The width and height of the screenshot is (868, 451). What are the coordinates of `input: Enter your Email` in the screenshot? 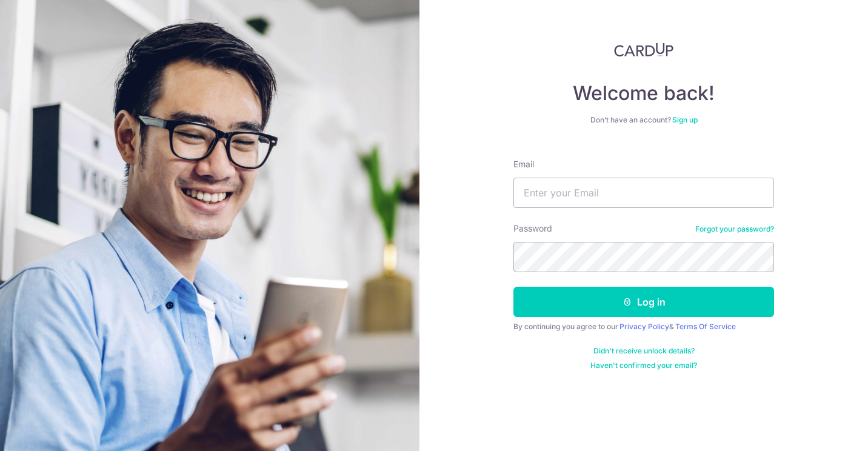 It's located at (643, 193).